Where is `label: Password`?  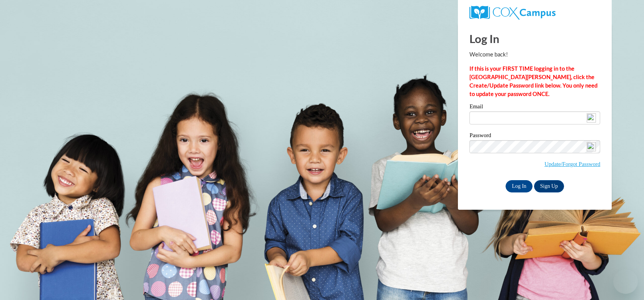
label: Password is located at coordinates (535, 136).